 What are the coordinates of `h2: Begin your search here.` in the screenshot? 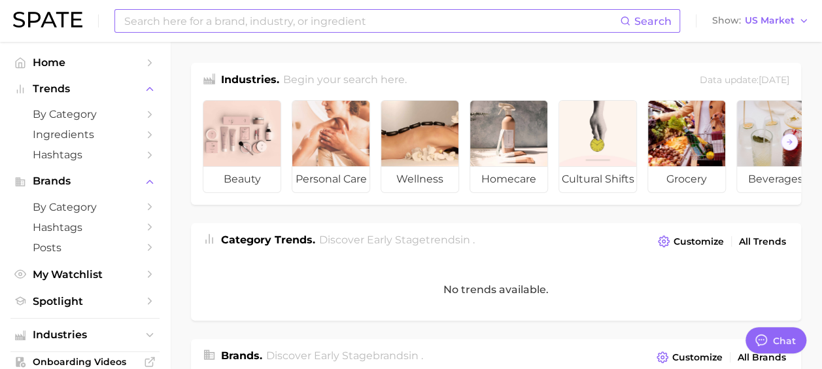 It's located at (344, 80).